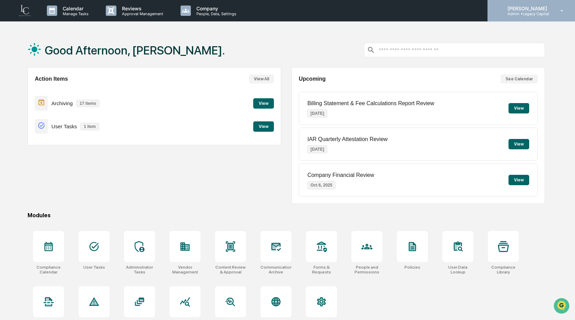 Image resolution: width=575 pixels, height=320 pixels. Describe the element at coordinates (94, 267) in the screenshot. I see `div: User Tasks` at that location.